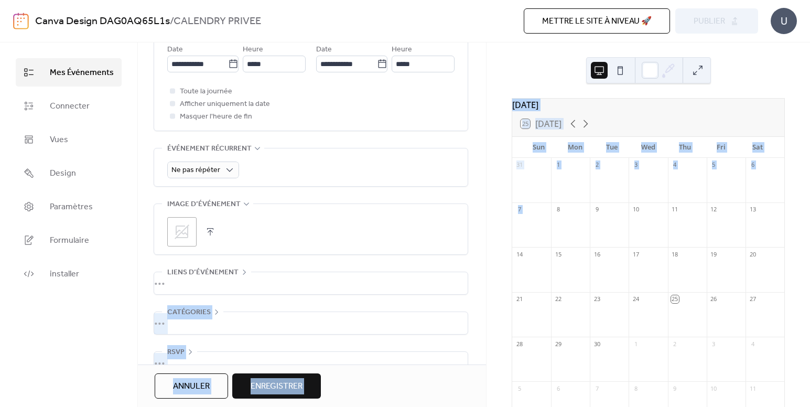  I want to click on a: Annuler, so click(191, 386).